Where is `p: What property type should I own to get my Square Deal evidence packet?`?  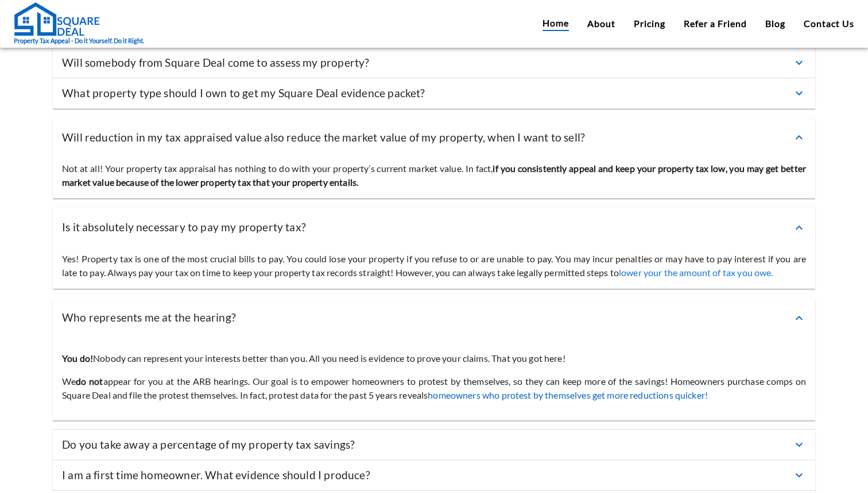
p: What property type should I own to get my Square Deal evidence packet? is located at coordinates (243, 93).